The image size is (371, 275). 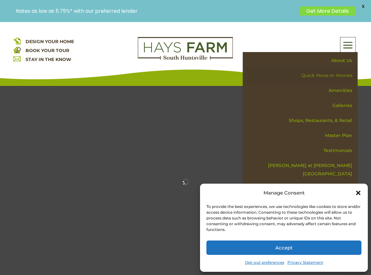 I want to click on a: Galleries, so click(x=303, y=105).